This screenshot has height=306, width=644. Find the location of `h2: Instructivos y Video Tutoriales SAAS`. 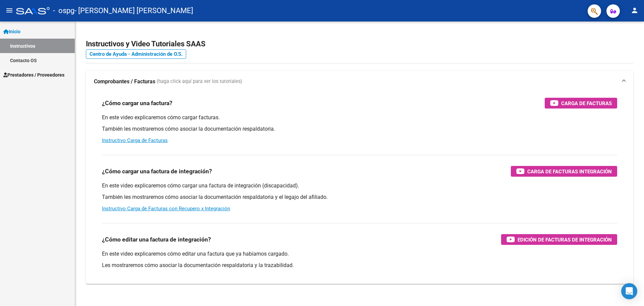

h2: Instructivos y Video Tutoriales SAAS is located at coordinates (360, 44).